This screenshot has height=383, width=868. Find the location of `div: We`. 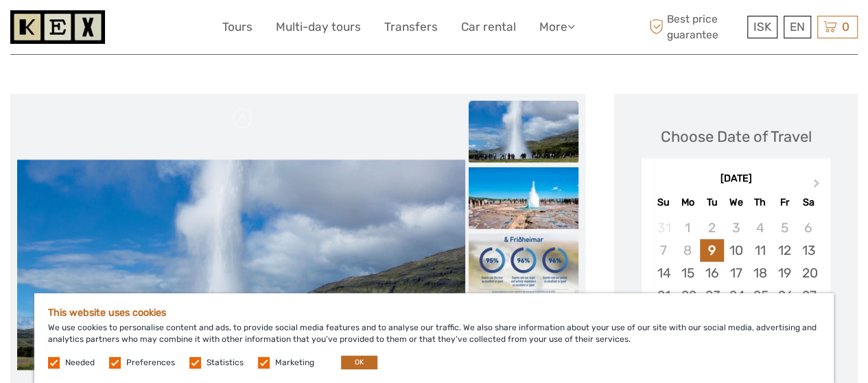

div: We is located at coordinates (735, 202).